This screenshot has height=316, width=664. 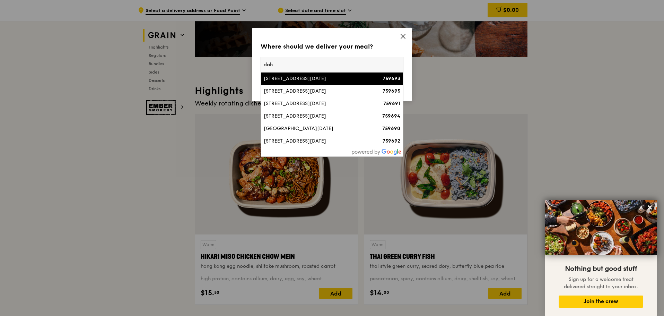 I want to click on strong: 759693, so click(x=391, y=78).